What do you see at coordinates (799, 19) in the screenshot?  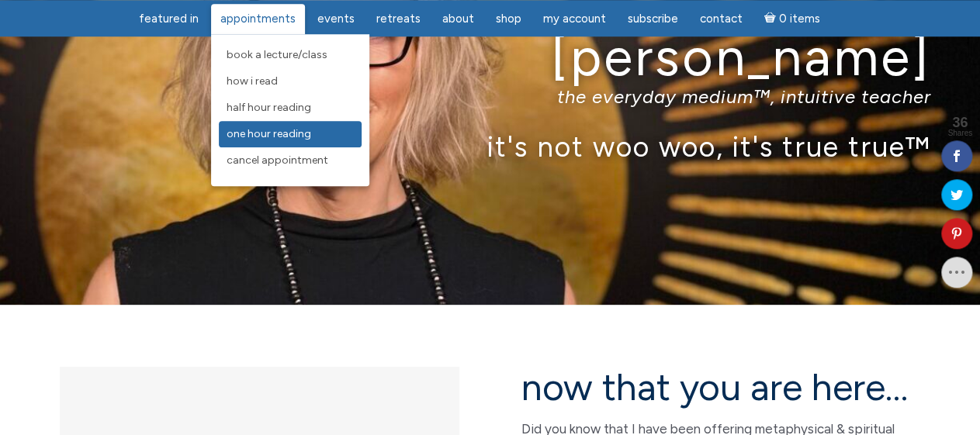 I see `span: 0 items` at bounding box center [799, 19].